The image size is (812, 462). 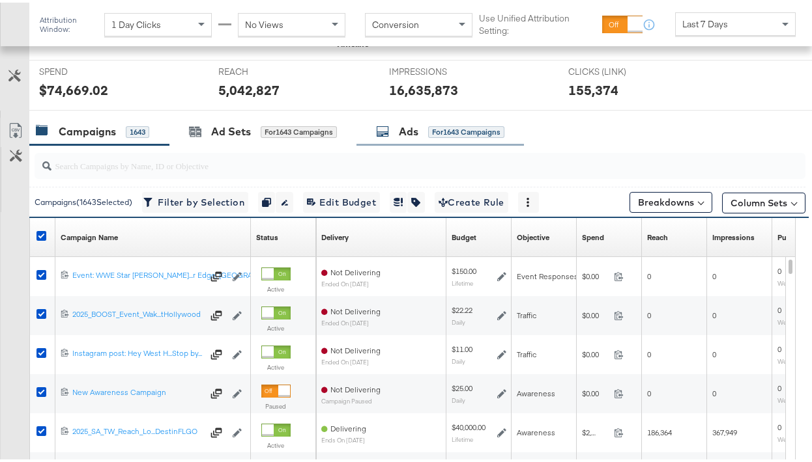 I want to click on div: 2025_BOOST_Event_Wak...tHollywood, so click(x=137, y=312).